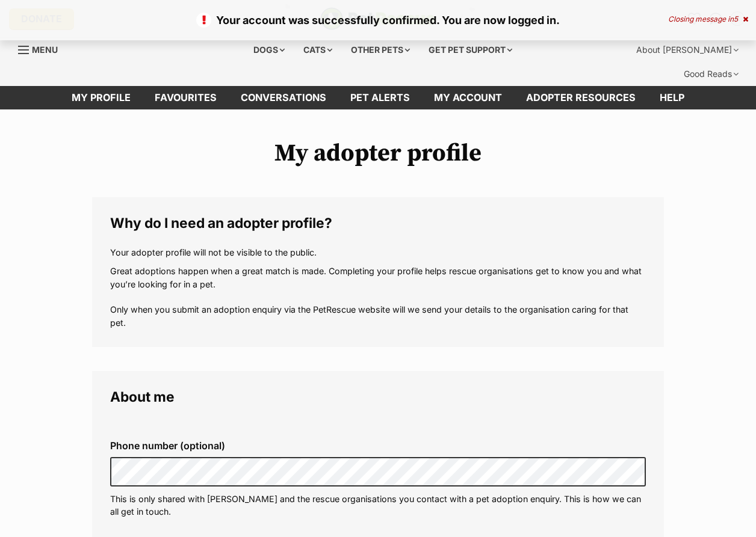  I want to click on span: Menu, so click(45, 49).